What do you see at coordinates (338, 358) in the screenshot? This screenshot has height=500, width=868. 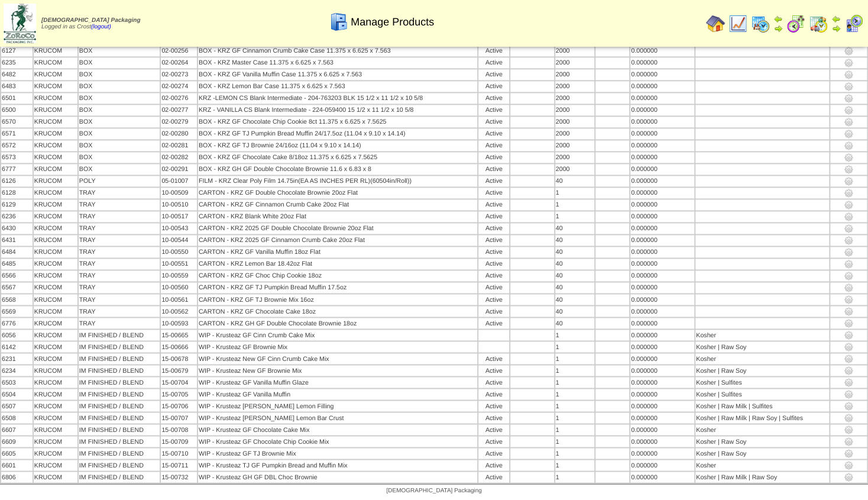 I see `td: WIP - Krusteaz New GF Cinn Crumb Cake Mix` at bounding box center [338, 358].